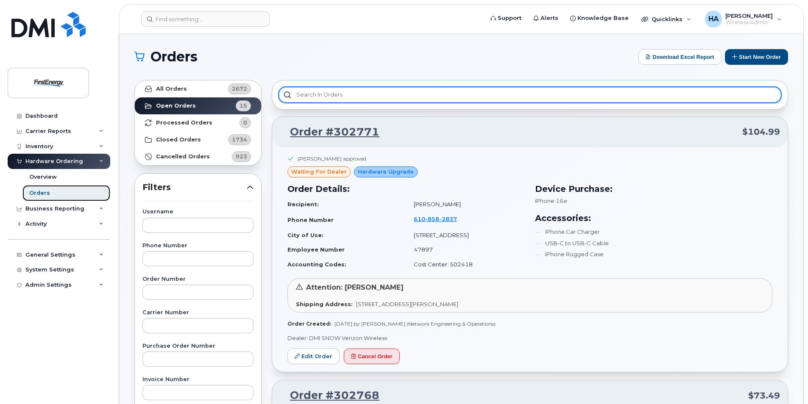  I want to click on a: Cancelled Orders923, so click(198, 157).